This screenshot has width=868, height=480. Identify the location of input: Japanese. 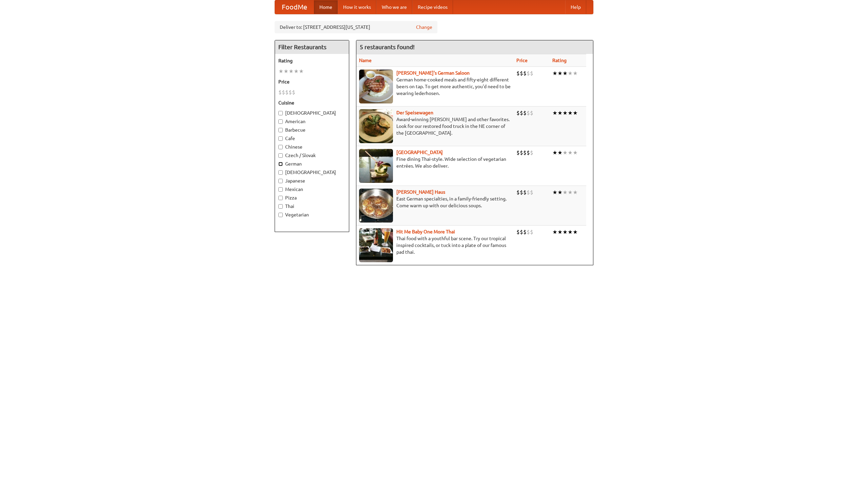
(280, 181).